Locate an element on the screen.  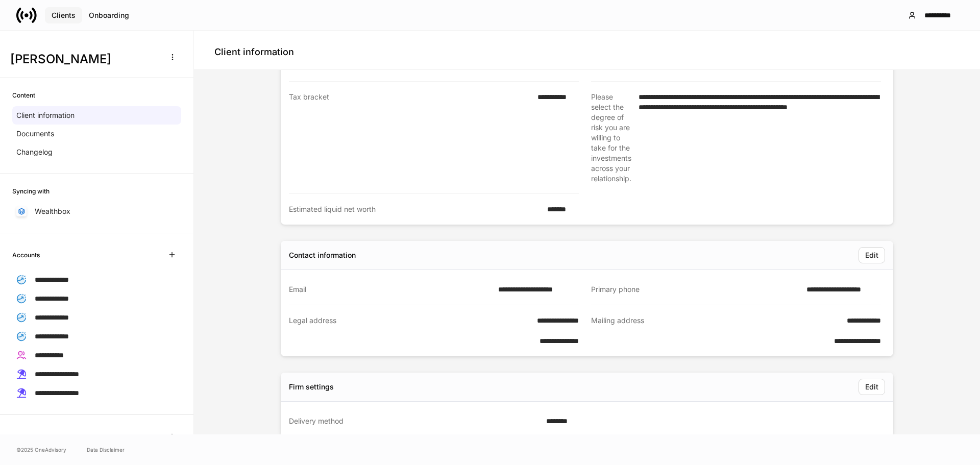
p: Client information is located at coordinates (45, 116).